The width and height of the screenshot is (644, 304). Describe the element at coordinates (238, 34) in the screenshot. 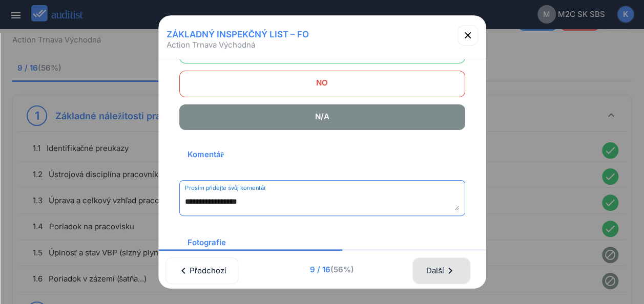

I see `h1: ZÁKLADNÝ INSPEKČNÝ LIST – FO` at that location.